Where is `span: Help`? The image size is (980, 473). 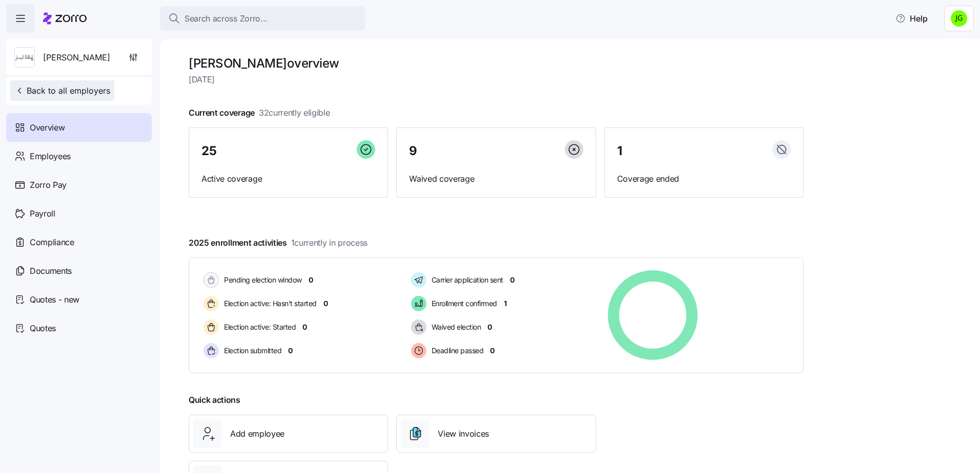 span: Help is located at coordinates (911, 18).